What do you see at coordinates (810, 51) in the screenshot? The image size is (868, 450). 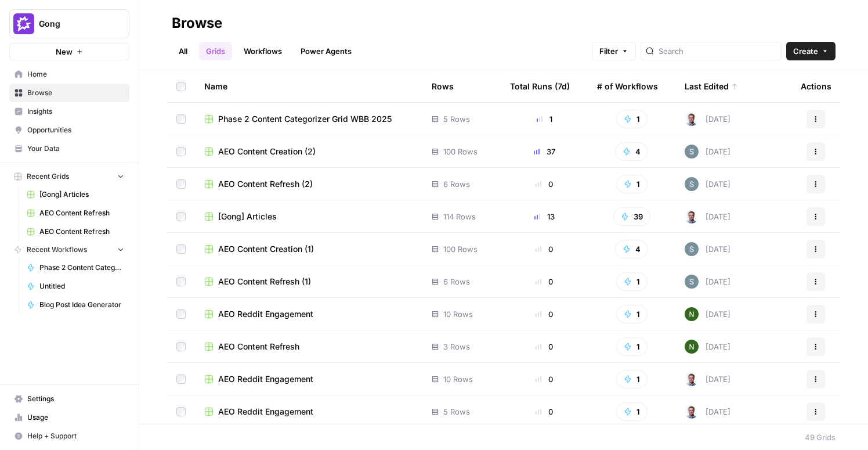 I see `button: Create` at bounding box center [810, 51].